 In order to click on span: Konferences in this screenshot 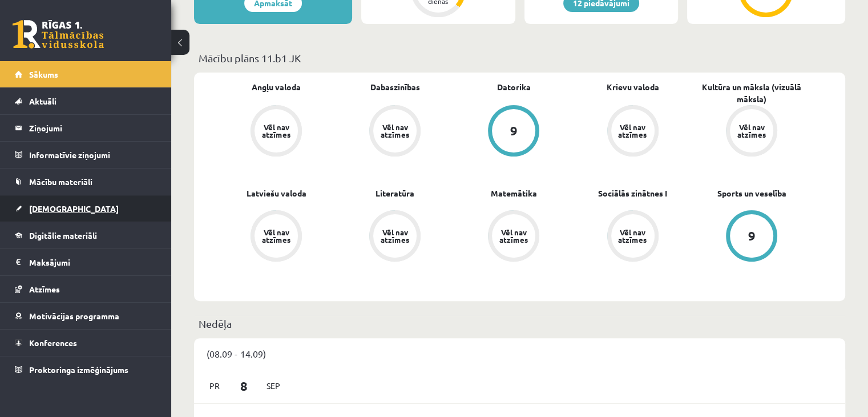, I will do `click(53, 343)`.